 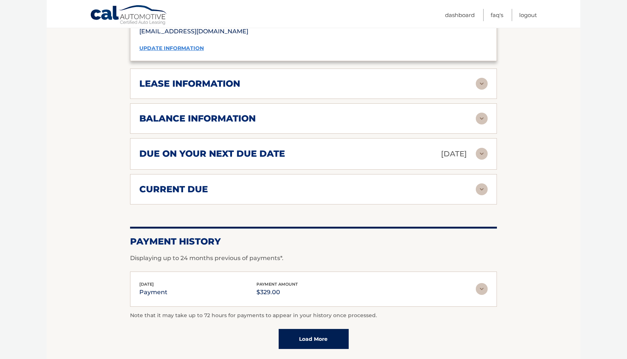 I want to click on a: update information, so click(x=172, y=48).